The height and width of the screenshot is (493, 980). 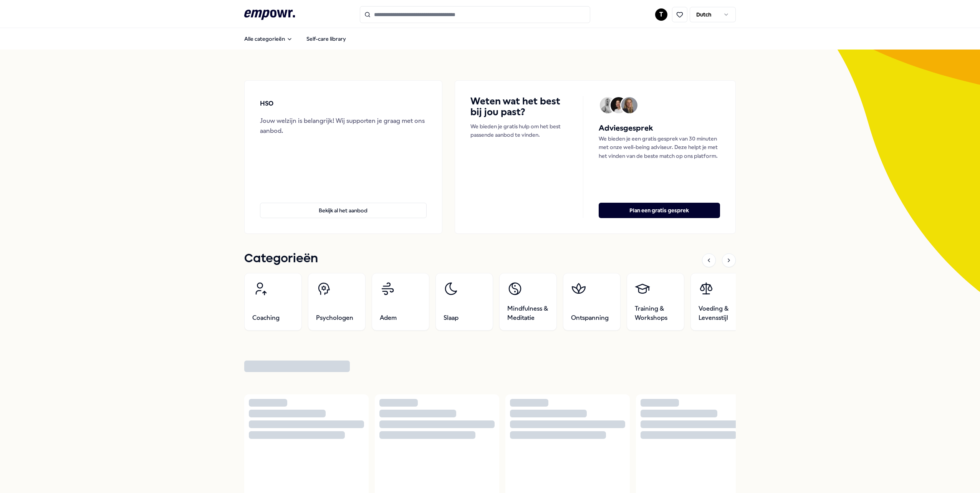 What do you see at coordinates (659, 128) in the screenshot?
I see `h5: Adviesgesprek` at bounding box center [659, 128].